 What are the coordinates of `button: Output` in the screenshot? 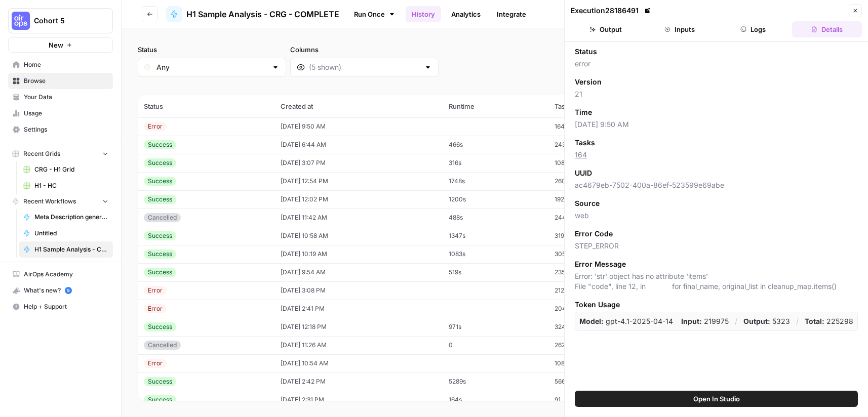 It's located at (606, 29).